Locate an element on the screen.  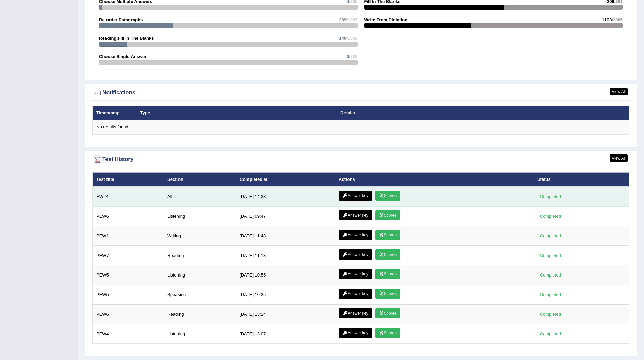
th: Completed at is located at coordinates (285, 179).